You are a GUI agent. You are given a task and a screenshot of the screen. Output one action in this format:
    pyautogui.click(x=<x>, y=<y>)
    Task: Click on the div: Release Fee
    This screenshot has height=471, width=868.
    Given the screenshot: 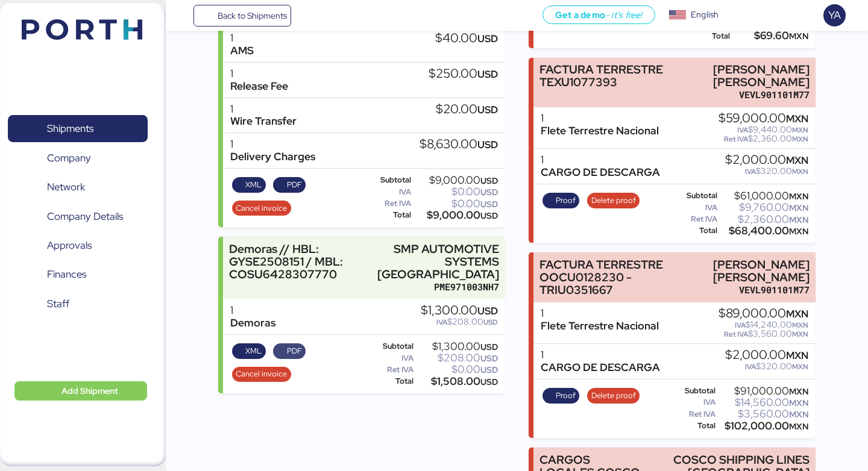 What is the action you would take?
    pyautogui.click(x=259, y=86)
    